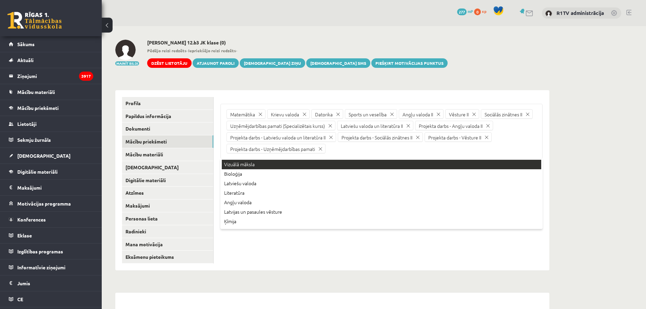 This screenshot has width=646, height=309. What do you see at coordinates (382, 212) in the screenshot?
I see `div: Latvijas un pasaules vēsture` at bounding box center [382, 212].